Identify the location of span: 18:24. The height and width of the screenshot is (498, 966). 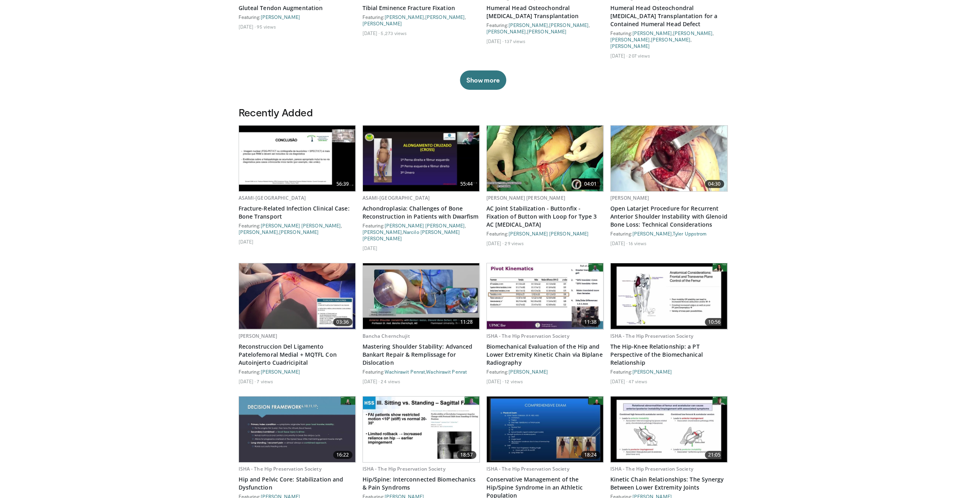
(591, 455).